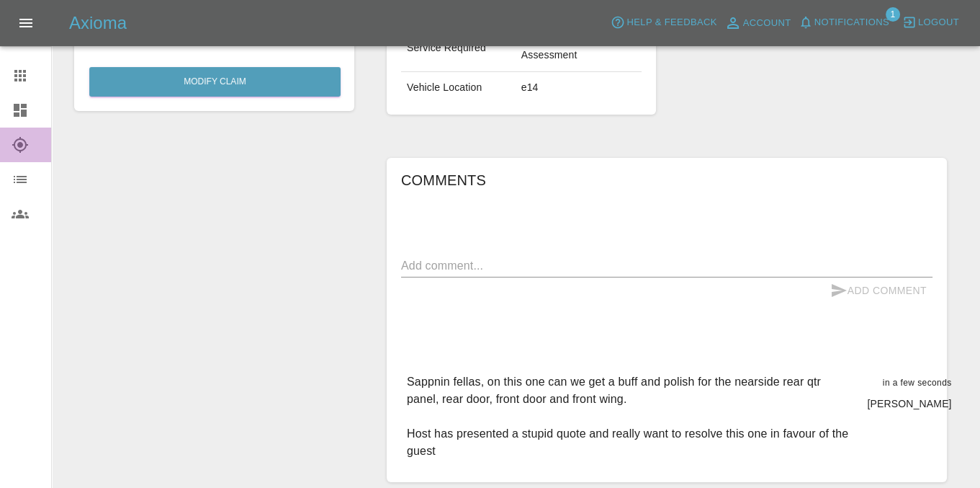 The width and height of the screenshot is (980, 488). I want to click on td: Service Required, so click(458, 48).